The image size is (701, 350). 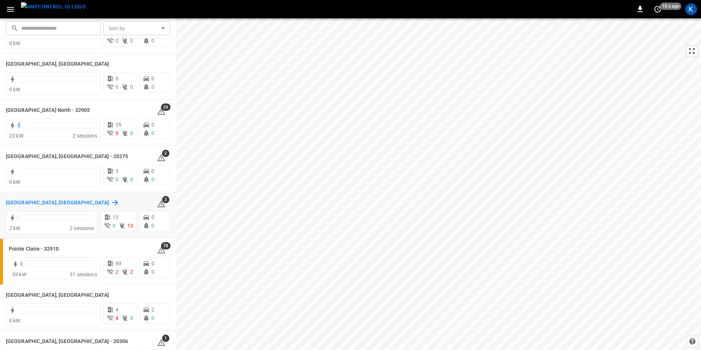 I want to click on span: 31 sessions, so click(x=83, y=274).